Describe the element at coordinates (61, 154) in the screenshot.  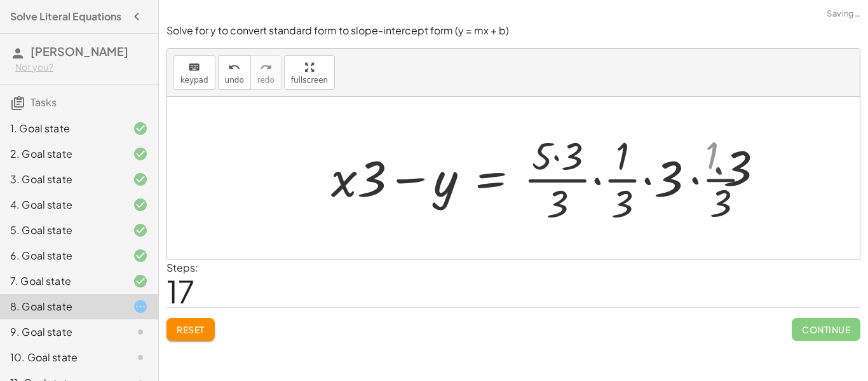
I see `div: 2. Goal state` at that location.